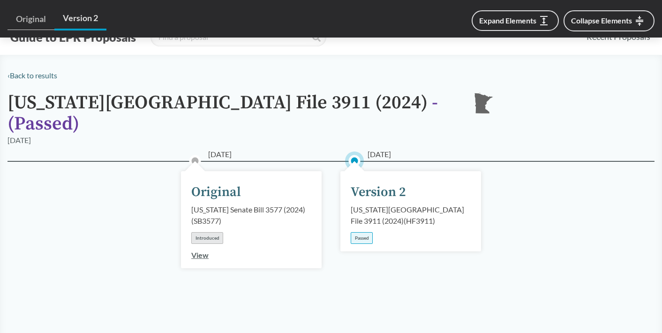 This screenshot has height=333, width=662. I want to click on div: Introduced, so click(207, 238).